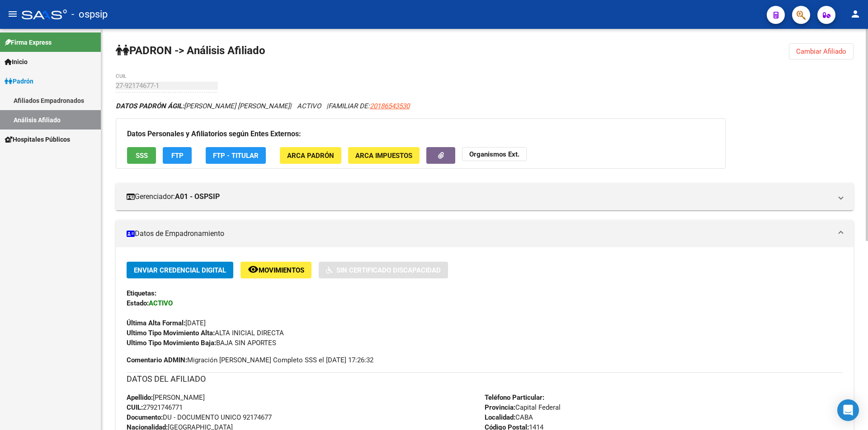  I want to click on button: ARCA Impuestos, so click(384, 156).